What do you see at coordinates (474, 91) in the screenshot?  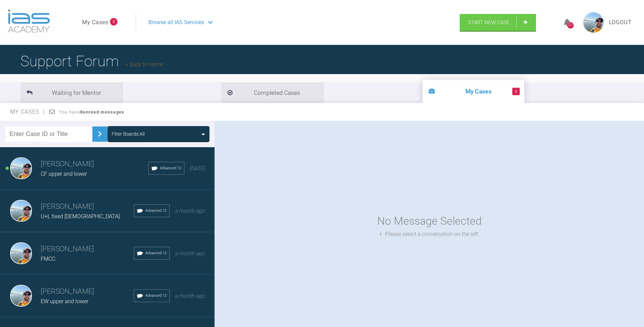 I see `li: My Cases` at bounding box center [474, 91].